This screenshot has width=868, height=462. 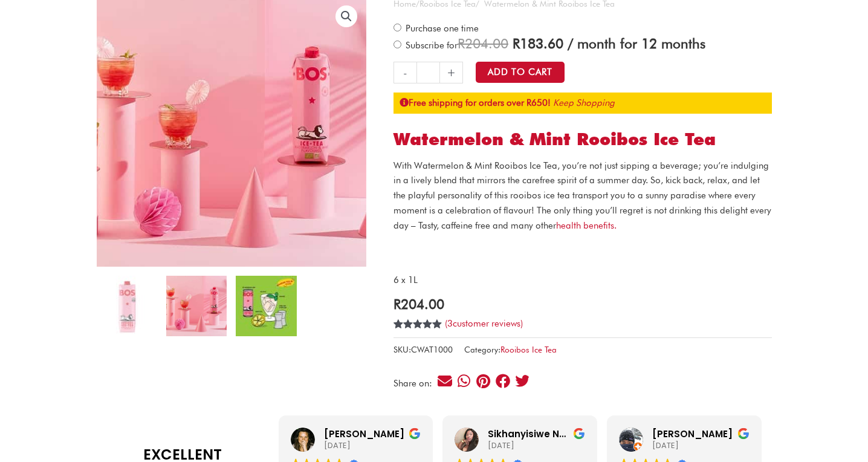 I want to click on div: Share on:, so click(x=415, y=383).